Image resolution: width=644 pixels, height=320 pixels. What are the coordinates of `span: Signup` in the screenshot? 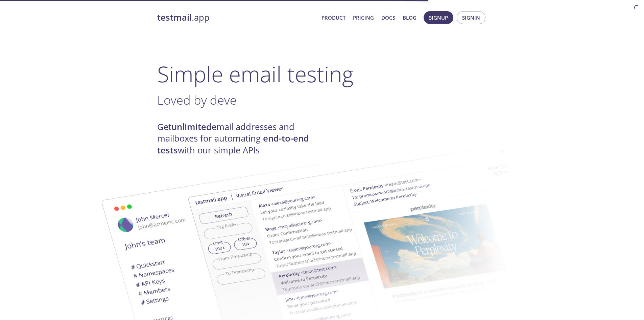 It's located at (439, 18).